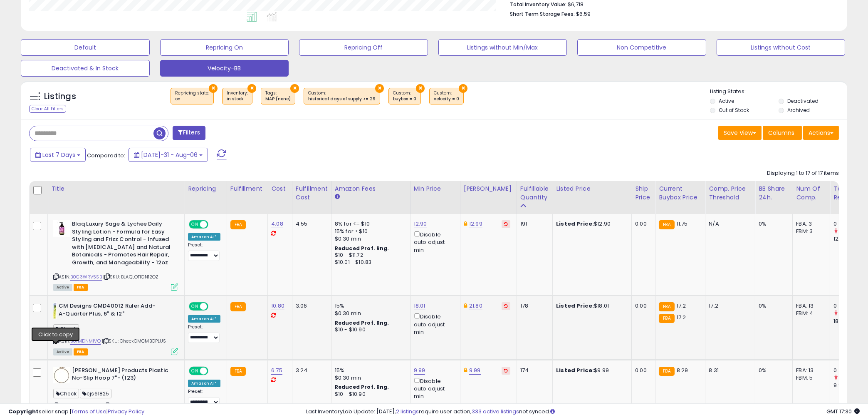  What do you see at coordinates (225, 68) in the screenshot?
I see `button: Velocity-BB` at bounding box center [225, 68].